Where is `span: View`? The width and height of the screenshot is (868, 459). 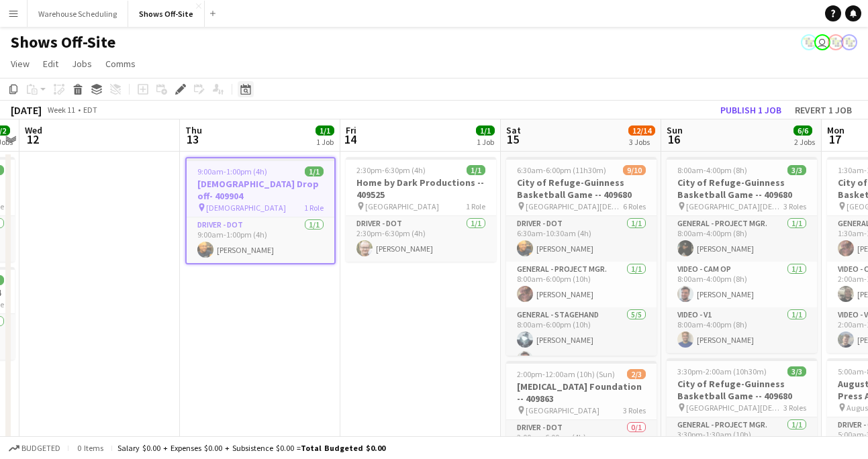
span: View is located at coordinates (20, 64).